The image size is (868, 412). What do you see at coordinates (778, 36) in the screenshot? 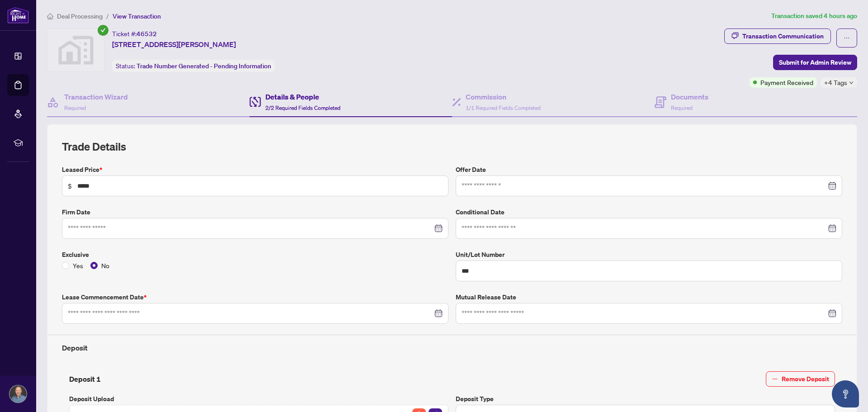
I see `button: Transaction Communication` at bounding box center [778, 36].